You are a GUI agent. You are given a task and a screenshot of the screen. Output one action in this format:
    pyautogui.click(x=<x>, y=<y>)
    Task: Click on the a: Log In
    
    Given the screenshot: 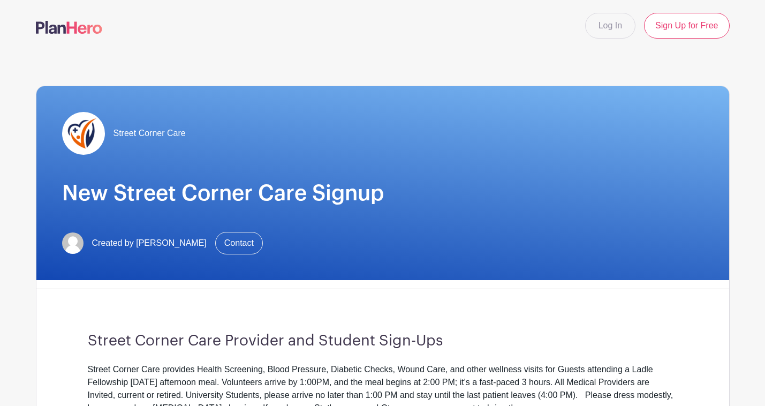 What is the action you would take?
    pyautogui.click(x=611, y=26)
    